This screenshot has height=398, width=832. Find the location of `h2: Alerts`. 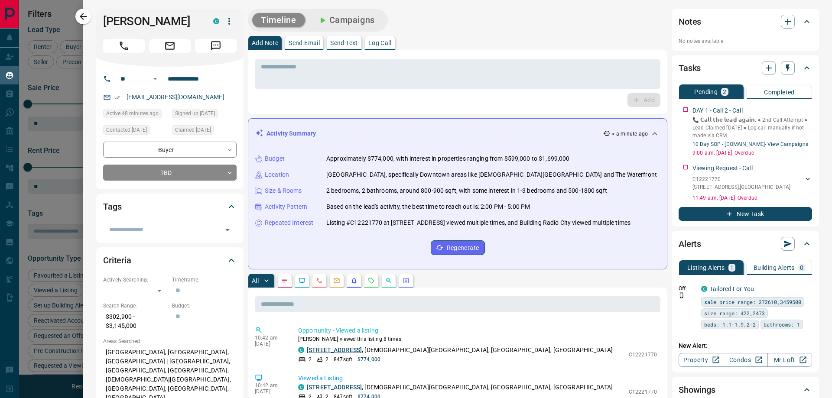

h2: Alerts is located at coordinates (690, 244).